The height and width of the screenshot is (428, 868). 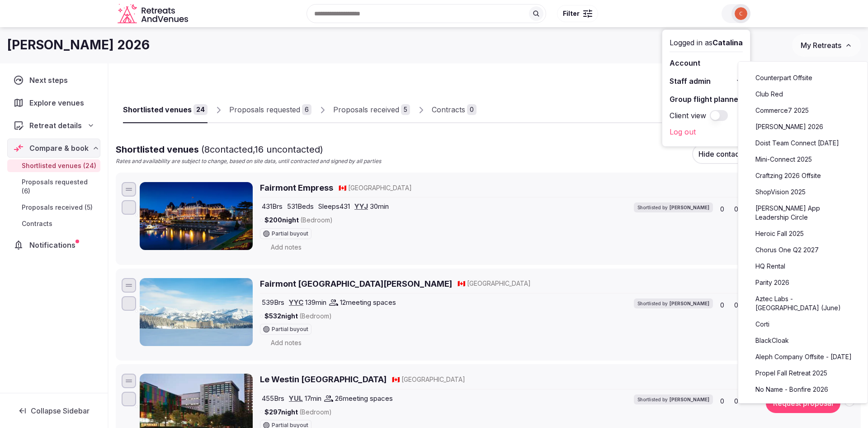 I want to click on a: Visit the homepage, so click(x=154, y=14).